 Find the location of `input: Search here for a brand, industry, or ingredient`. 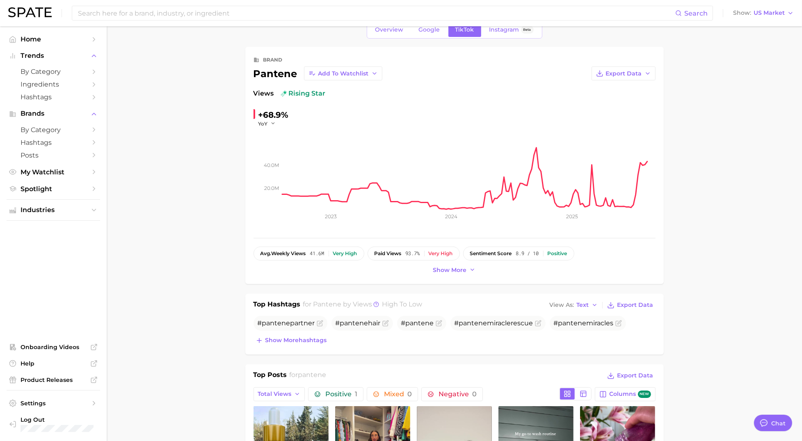

input: Search here for a brand, industry, or ingredient is located at coordinates (376, 13).